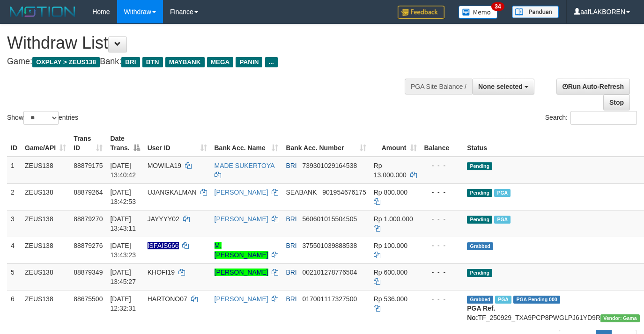 The image size is (644, 334). What do you see at coordinates (14, 223) in the screenshot?
I see `td: 3` at bounding box center [14, 223].